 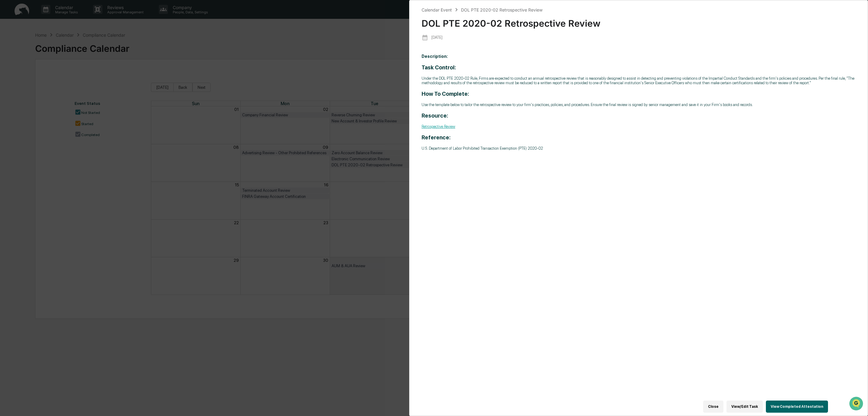 I want to click on img: 1746055101610-c473b297-6a78-478c-a979-82029cc54cd1, so click(x=12, y=52).